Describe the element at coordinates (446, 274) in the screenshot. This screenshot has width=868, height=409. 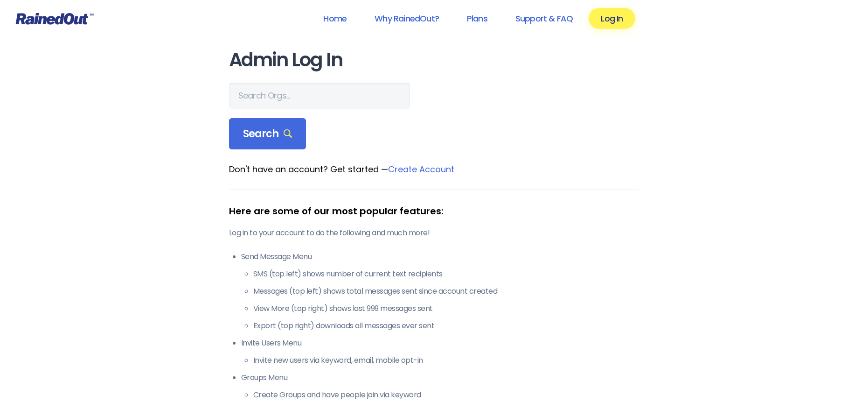
I see `li: SMS (top left) shows number of current text recipients` at that location.